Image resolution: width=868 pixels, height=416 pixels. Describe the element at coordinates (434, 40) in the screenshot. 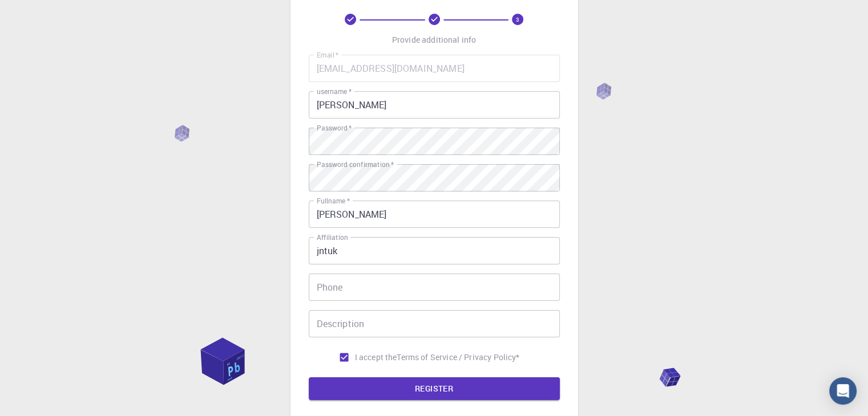

I see `p: Provide additional info` at that location.